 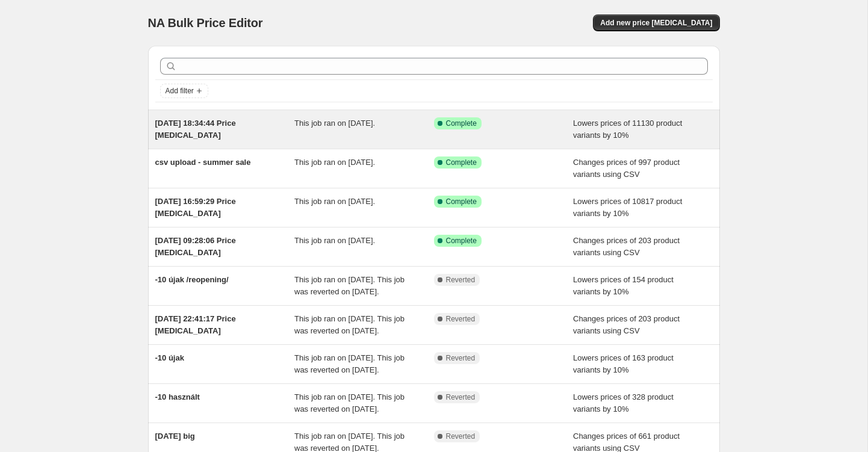 What do you see at coordinates (203, 162) in the screenshot?
I see `span: csv upload - summer sale` at bounding box center [203, 162].